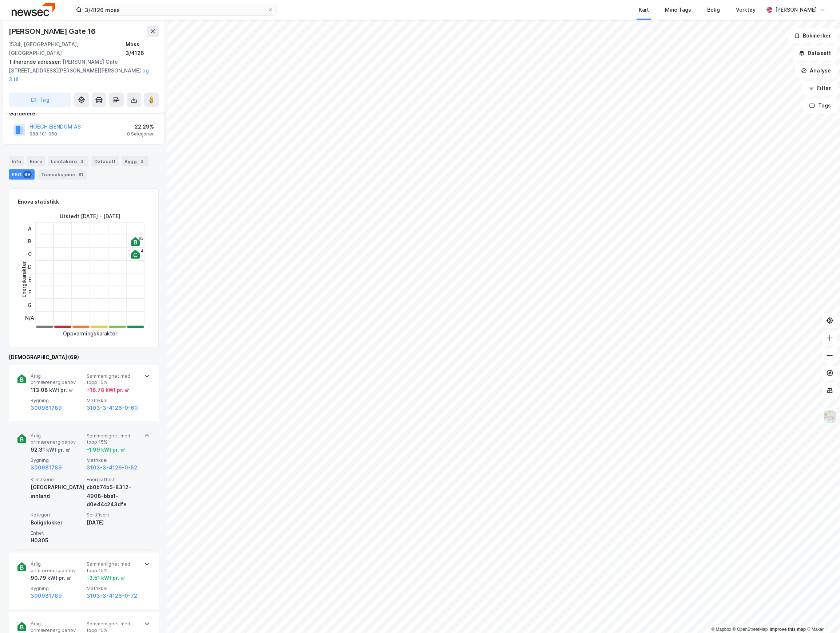 This screenshot has height=633, width=840. I want to click on div: 4, so click(142, 251).